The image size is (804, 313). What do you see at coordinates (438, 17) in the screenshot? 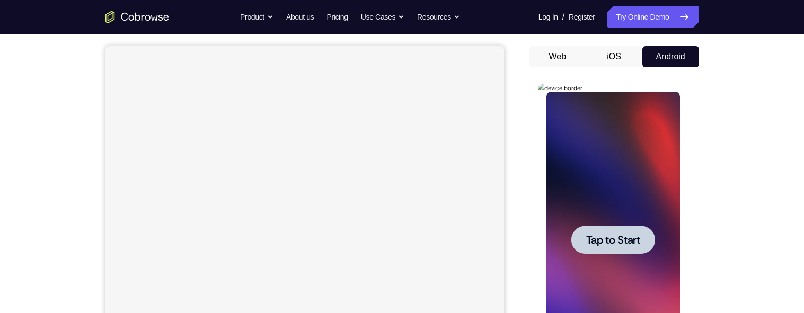
I see `button: Resources` at bounding box center [438, 17].